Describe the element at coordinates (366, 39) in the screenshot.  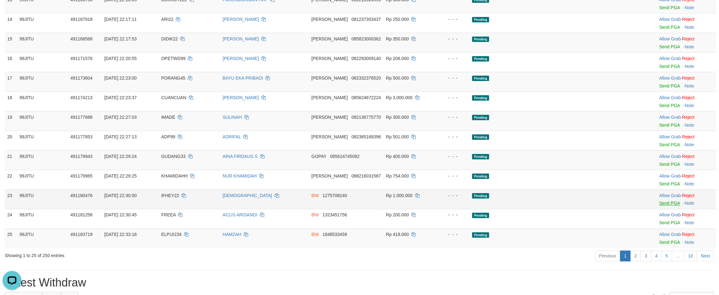
I see `span: Copy 085823000362 to clipboard` at that location.